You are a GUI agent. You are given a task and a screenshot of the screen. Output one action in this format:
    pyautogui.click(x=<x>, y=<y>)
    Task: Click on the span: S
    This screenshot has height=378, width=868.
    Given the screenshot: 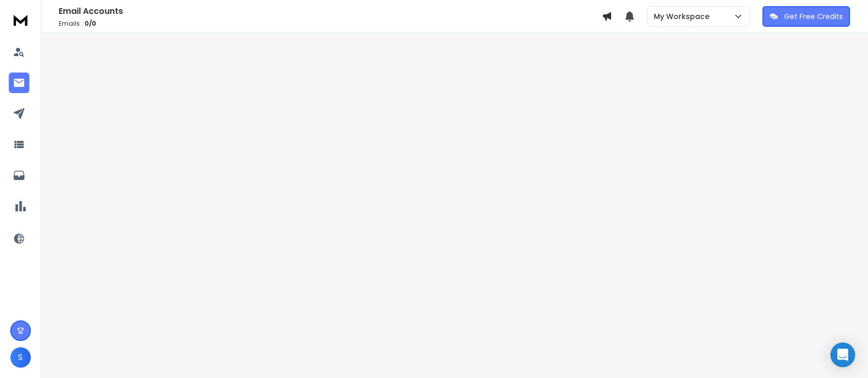 What is the action you would take?
    pyautogui.click(x=21, y=357)
    